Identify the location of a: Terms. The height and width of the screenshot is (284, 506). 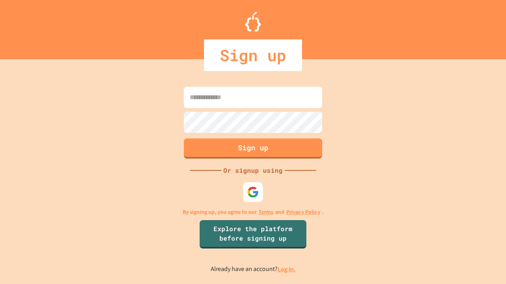
(265, 212).